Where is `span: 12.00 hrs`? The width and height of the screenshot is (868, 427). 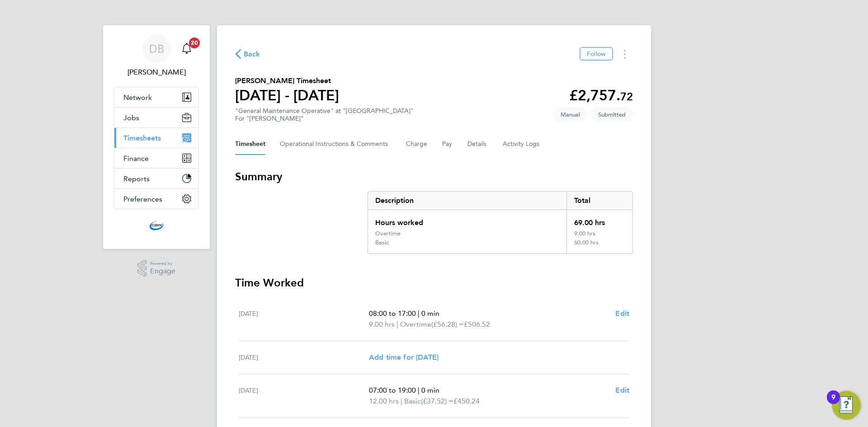
span: 12.00 hrs is located at coordinates (384, 401).